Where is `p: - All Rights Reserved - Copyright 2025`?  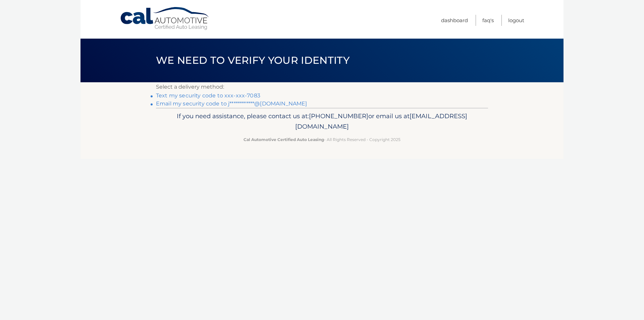
p: - All Rights Reserved - Copyright 2025 is located at coordinates (322, 139).